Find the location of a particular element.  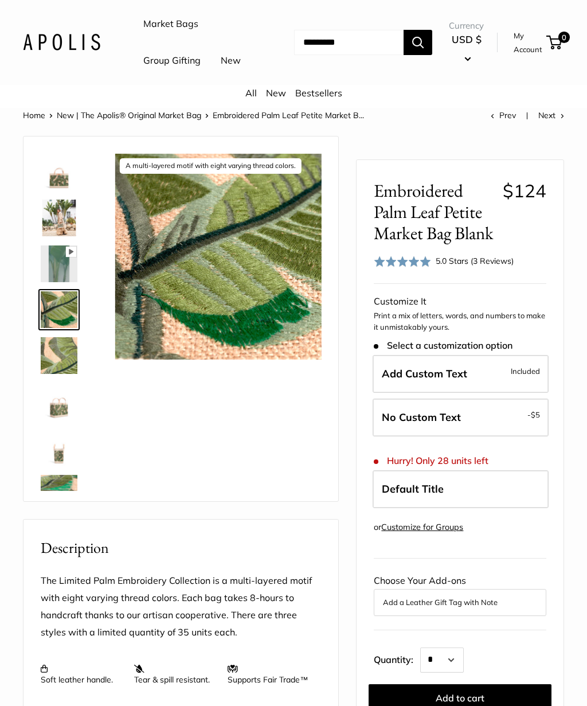

a: Bestsellers is located at coordinates (319, 93).